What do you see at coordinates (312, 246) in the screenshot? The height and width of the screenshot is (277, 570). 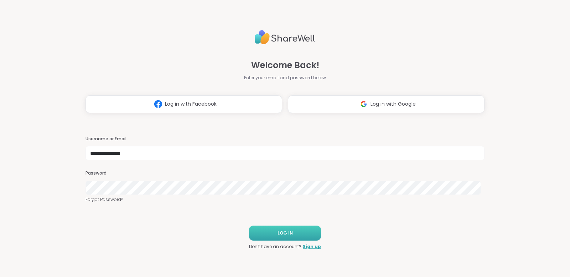 I see `a: Sign up` at bounding box center [312, 246].